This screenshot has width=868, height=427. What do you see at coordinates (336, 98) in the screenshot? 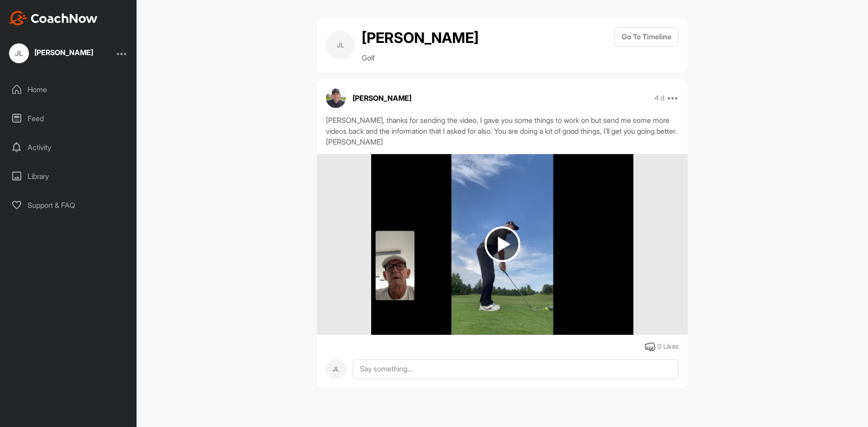
I see `img: avatar` at bounding box center [336, 98].